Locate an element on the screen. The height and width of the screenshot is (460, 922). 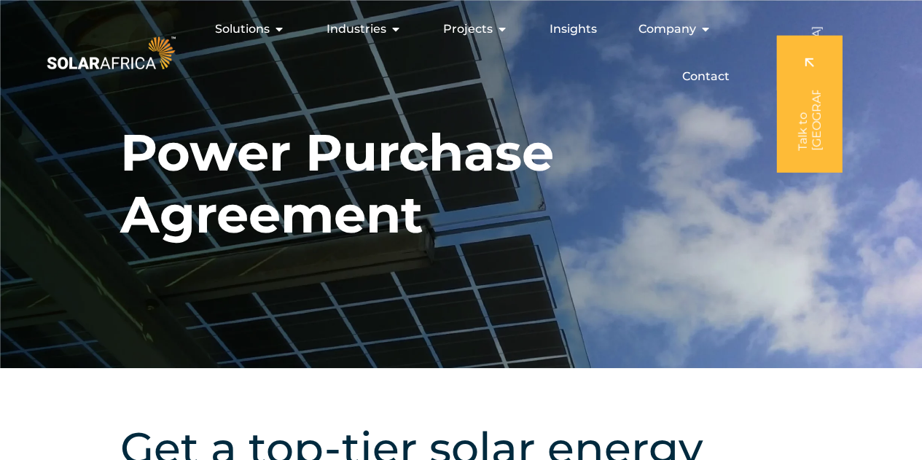
div: Menu Toggle is located at coordinates (460, 52).